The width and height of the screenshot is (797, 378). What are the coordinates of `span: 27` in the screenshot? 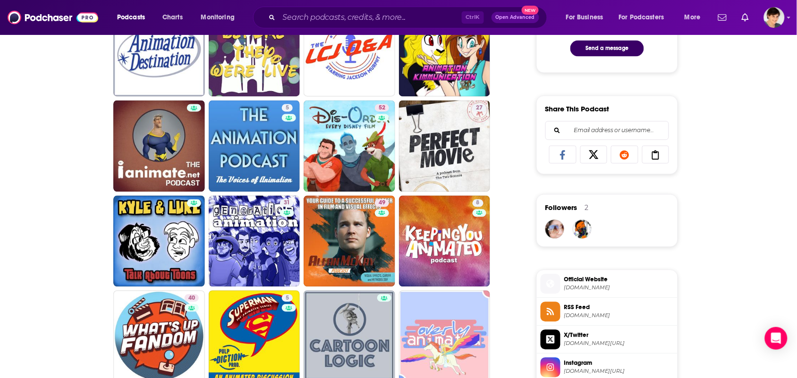 It's located at (479, 109).